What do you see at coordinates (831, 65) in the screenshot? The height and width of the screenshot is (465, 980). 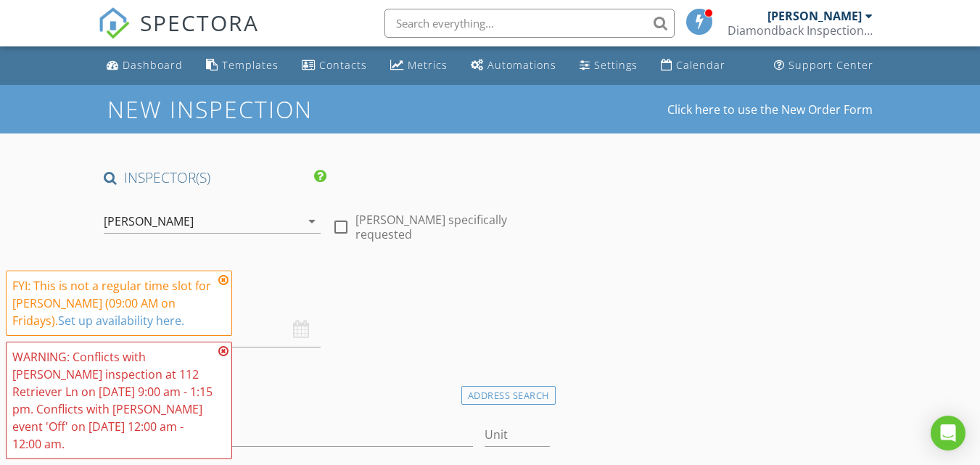 I see `div: Support Center` at bounding box center [831, 65].